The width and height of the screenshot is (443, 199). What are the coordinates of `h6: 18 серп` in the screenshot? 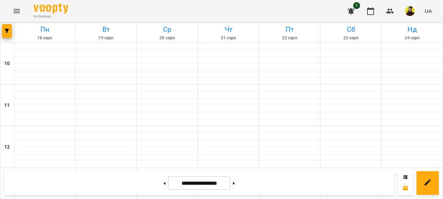 It's located at (45, 38).